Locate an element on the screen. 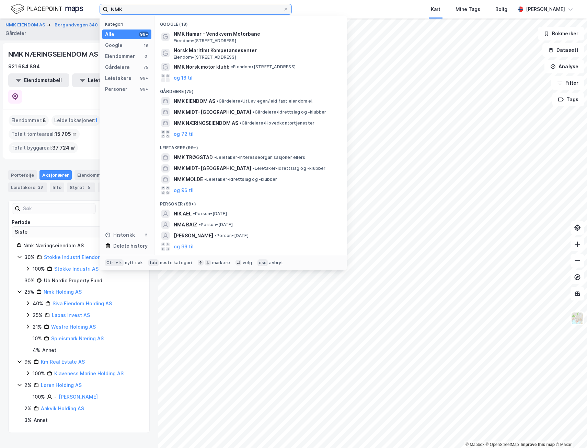 The height and width of the screenshot is (448, 587). button: Analyse is located at coordinates (564, 67).